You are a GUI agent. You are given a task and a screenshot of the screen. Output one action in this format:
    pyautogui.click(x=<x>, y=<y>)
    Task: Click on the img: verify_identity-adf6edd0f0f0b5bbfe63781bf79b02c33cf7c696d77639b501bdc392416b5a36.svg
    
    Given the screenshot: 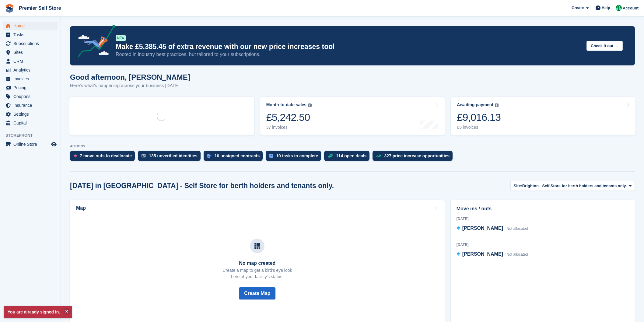 What is the action you would take?
    pyautogui.click(x=144, y=156)
    